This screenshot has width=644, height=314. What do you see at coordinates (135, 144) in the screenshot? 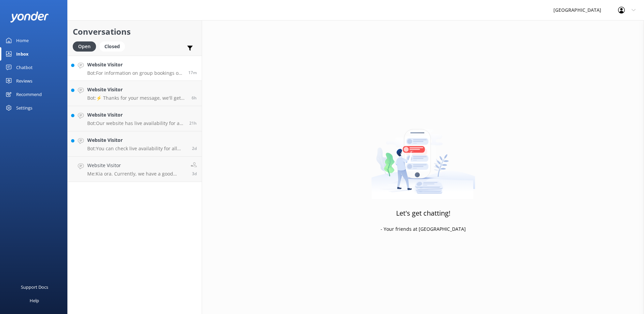
I see `a: Website VisitorBot:You can check live availability for all accommodation options on our website: ...` at bounding box center [135, 144].